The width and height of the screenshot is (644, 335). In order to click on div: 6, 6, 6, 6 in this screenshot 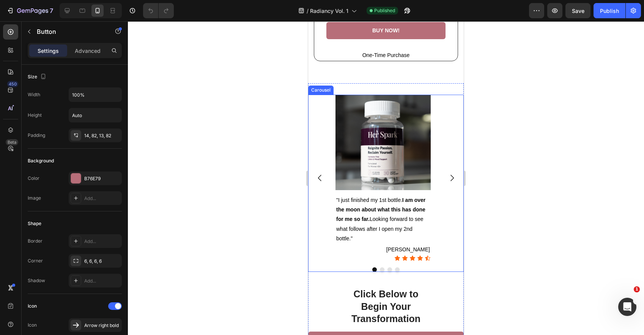, I will do `click(102, 261)`.